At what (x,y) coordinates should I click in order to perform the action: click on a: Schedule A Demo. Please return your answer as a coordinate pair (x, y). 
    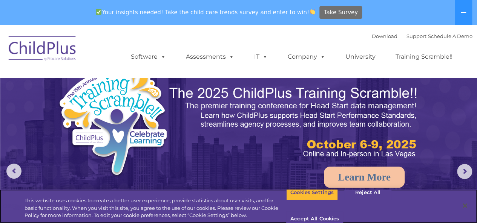
    Looking at the image, I should click on (450, 36).